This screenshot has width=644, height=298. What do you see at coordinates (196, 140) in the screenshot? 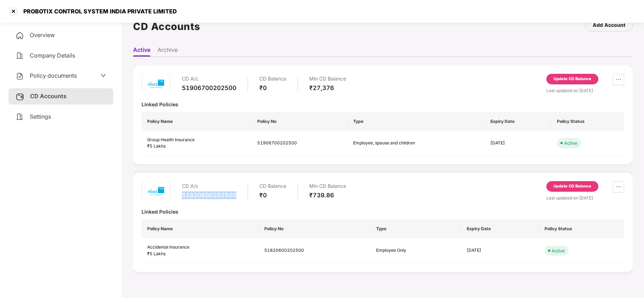
I see `div: Group Health Insurance` at bounding box center [196, 140].